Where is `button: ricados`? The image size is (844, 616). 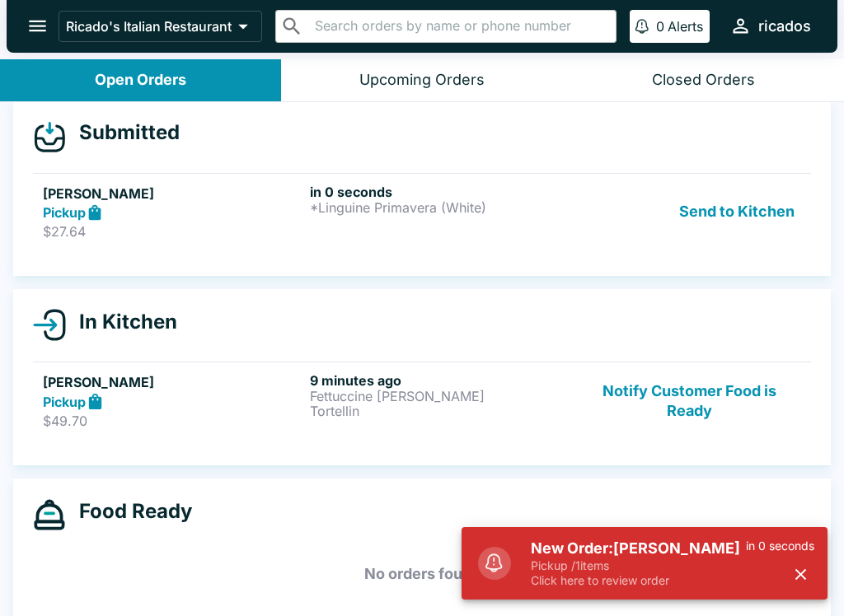 button: ricados is located at coordinates (770, 25).